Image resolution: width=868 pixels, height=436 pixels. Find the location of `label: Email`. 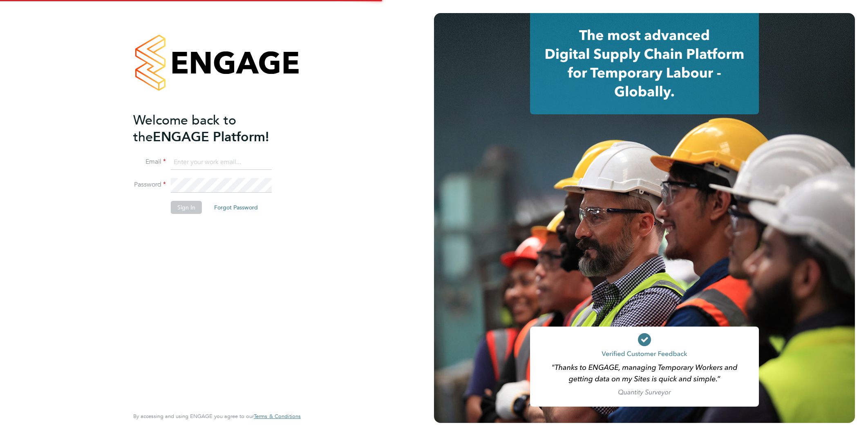

label: Email is located at coordinates (150, 161).